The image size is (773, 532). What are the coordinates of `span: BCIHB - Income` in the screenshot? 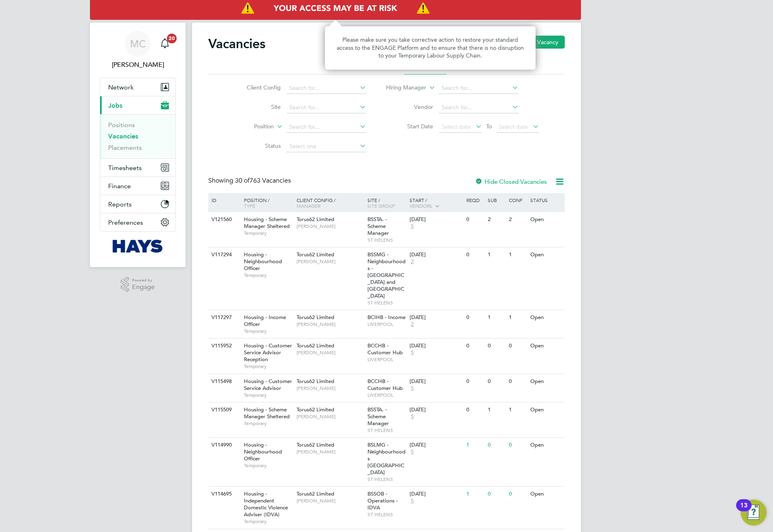 It's located at (386, 317).